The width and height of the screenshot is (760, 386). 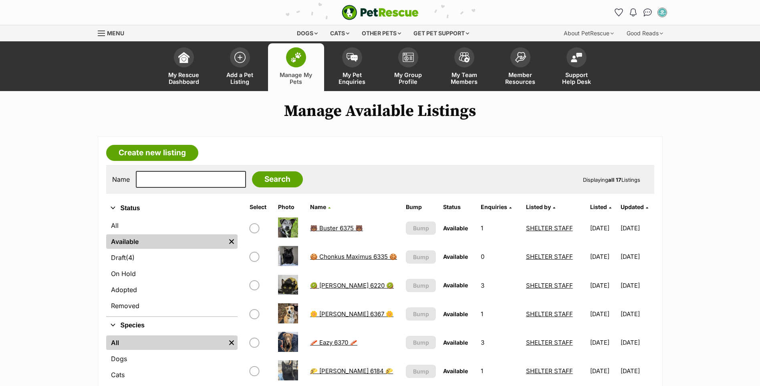 What do you see at coordinates (615, 180) in the screenshot?
I see `strong: all 17` at bounding box center [615, 180].